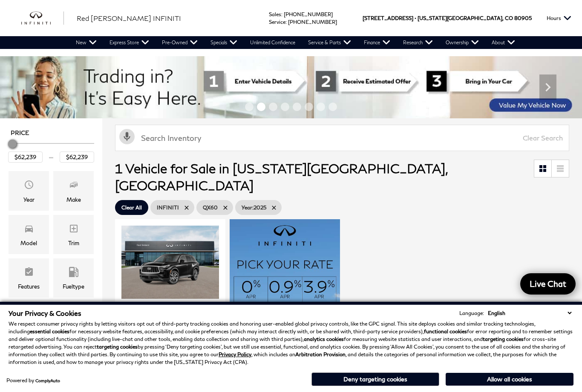  I want to click on button: Deny targeting cookies, so click(376, 379).